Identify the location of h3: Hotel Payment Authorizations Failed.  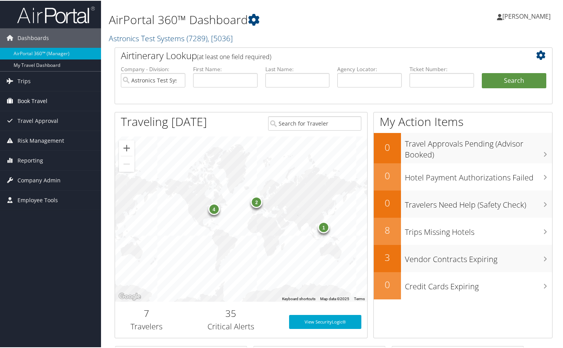
(478, 175).